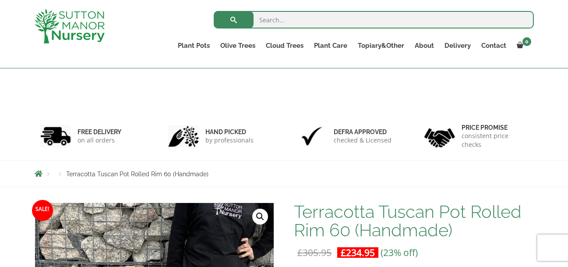 The height and width of the screenshot is (267, 568). I want to click on img: logo, so click(70, 26).